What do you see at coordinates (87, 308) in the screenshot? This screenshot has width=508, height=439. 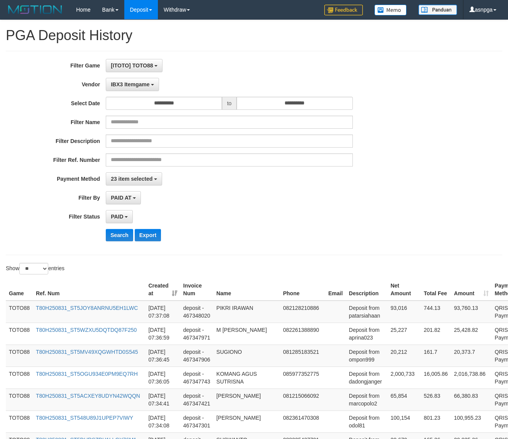 I see `a: T80H250831_ST5JOY8ANRNU5EH1LWC` at bounding box center [87, 308].